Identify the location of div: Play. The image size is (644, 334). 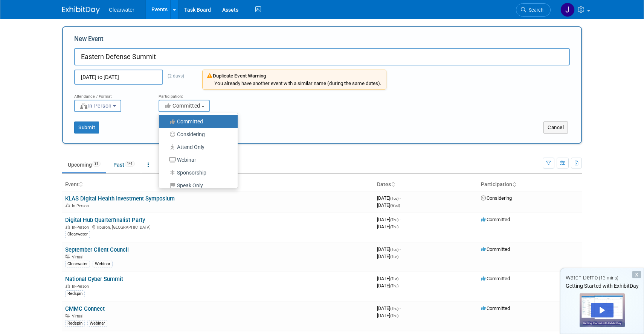
(602, 311).